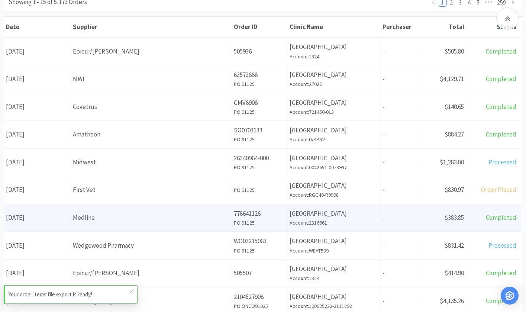 This screenshot has width=526, height=312. I want to click on p: 778641126, so click(259, 213).